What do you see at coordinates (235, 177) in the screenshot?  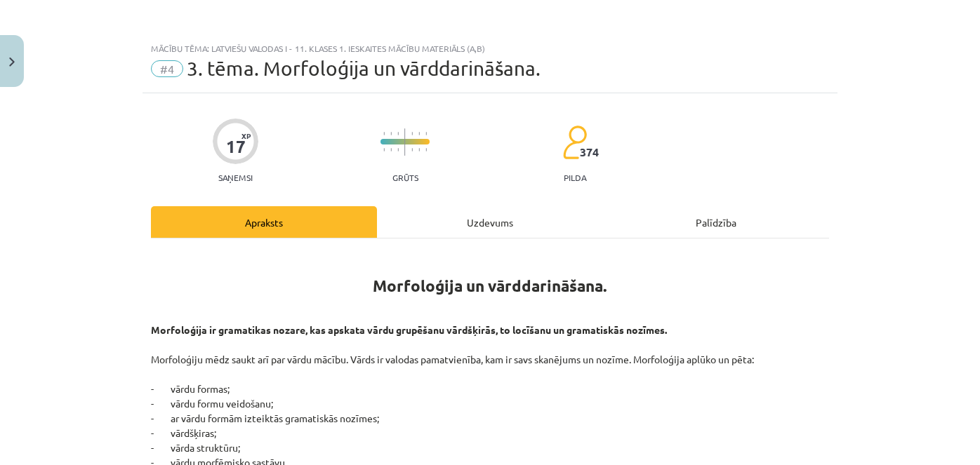 I see `p: Saņemsi` at bounding box center [235, 177].